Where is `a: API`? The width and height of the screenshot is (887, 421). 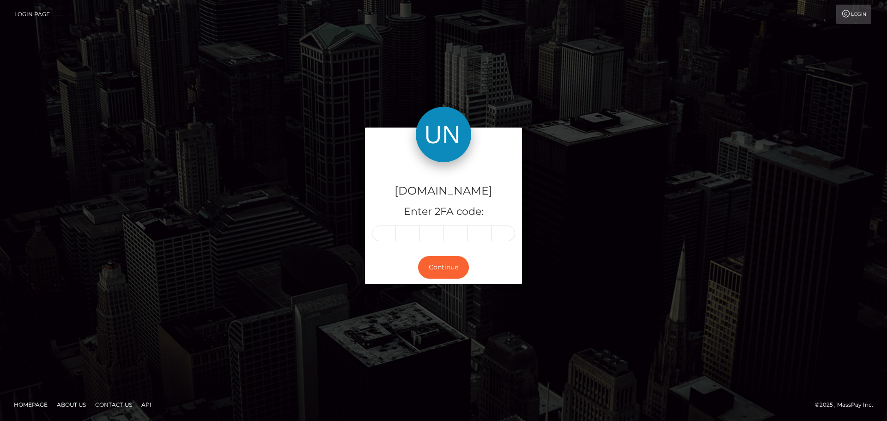
a: API is located at coordinates (146, 404).